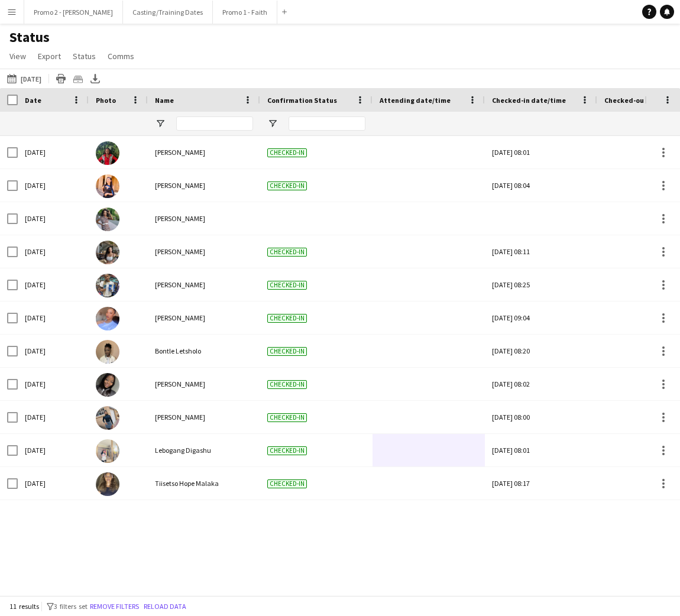 This screenshot has width=680, height=616. Describe the element at coordinates (61, 78) in the screenshot. I see `app-action-btn: Print` at that location.